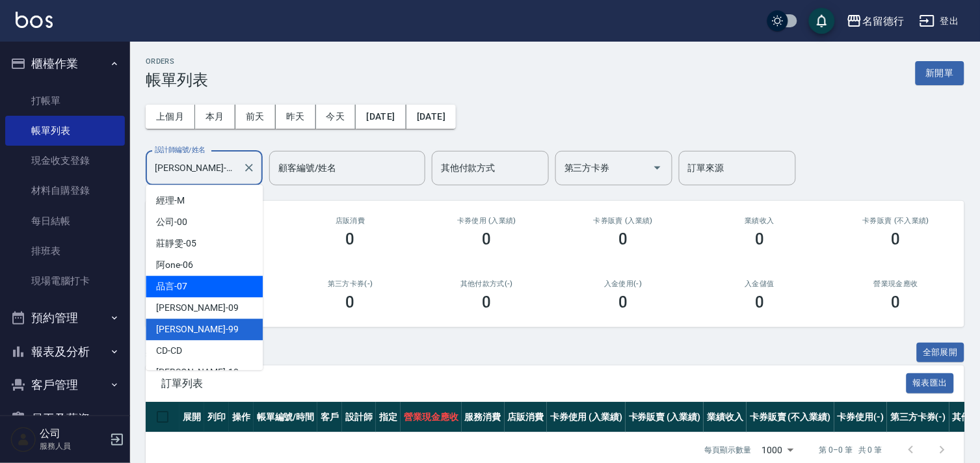 Image resolution: width=980 pixels, height=463 pixels. What do you see at coordinates (350, 284) in the screenshot?
I see `h2: 第三方卡券(-)` at bounding box center [350, 284].